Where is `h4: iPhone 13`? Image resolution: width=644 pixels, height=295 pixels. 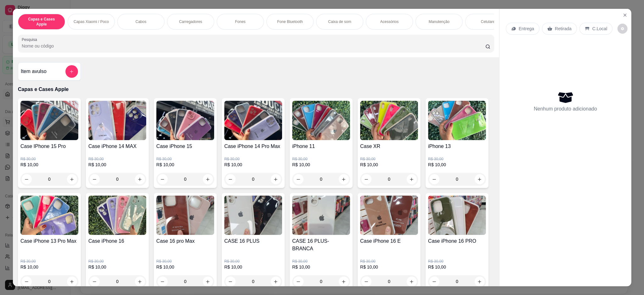
h4: iPhone 13 is located at coordinates (457, 146).